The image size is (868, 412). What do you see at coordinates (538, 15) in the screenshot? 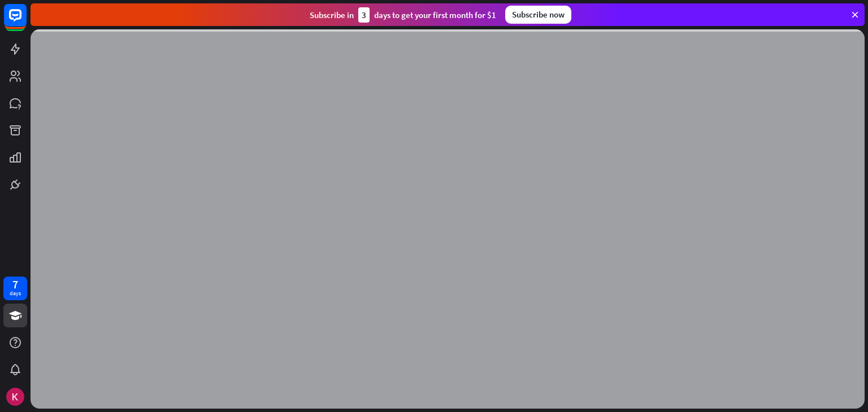
I see `div: Subscribe now` at bounding box center [538, 15].